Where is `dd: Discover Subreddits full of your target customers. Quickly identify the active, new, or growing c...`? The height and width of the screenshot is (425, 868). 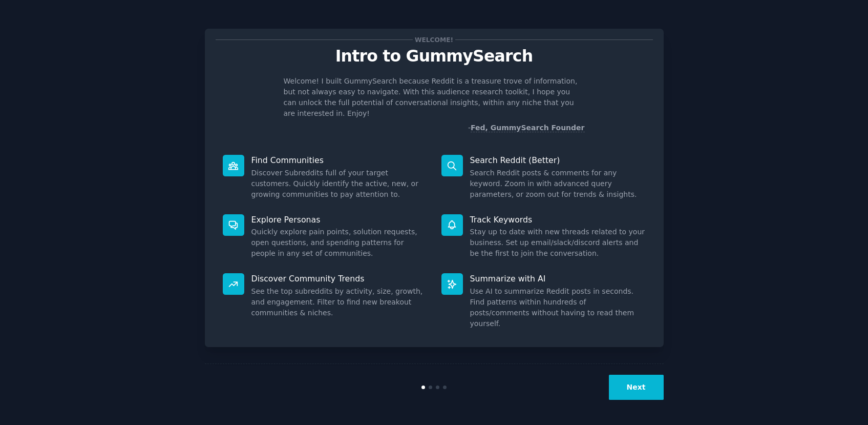 dd: Discover Subreddits full of your target customers. Quickly identify the active, new, or growing c... is located at coordinates (339, 184).